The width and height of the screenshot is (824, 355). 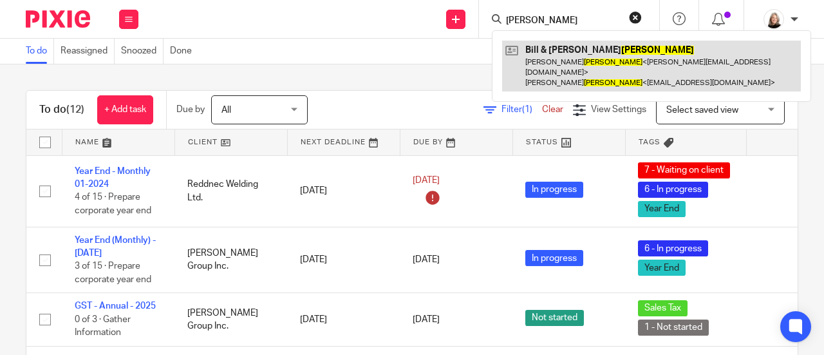 What do you see at coordinates (40, 51) in the screenshot?
I see `a: To do` at bounding box center [40, 51].